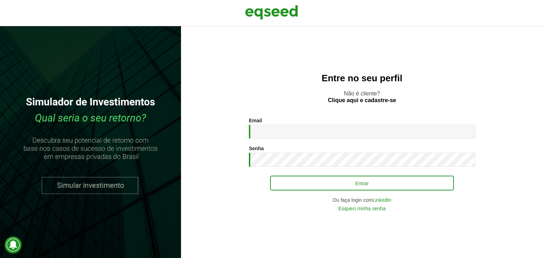 The height and width of the screenshot is (258, 543). I want to click on a: LinkedIn, so click(382, 200).